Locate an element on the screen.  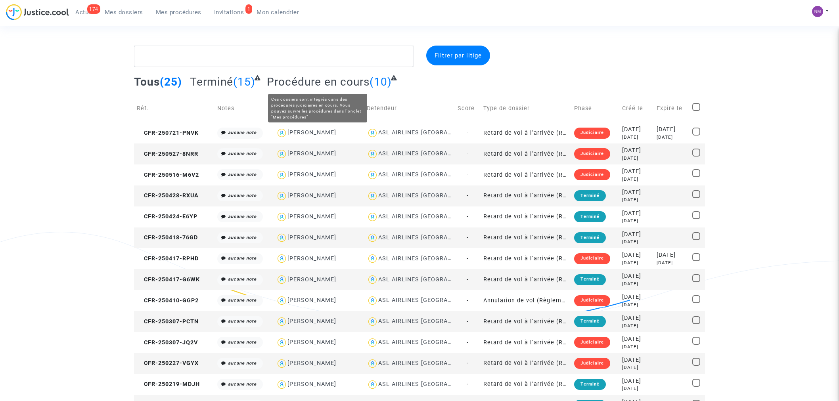
span: Tous is located at coordinates (147, 82).